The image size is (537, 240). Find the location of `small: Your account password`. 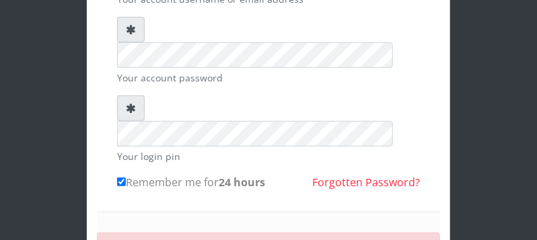

small: Your account password is located at coordinates (268, 77).